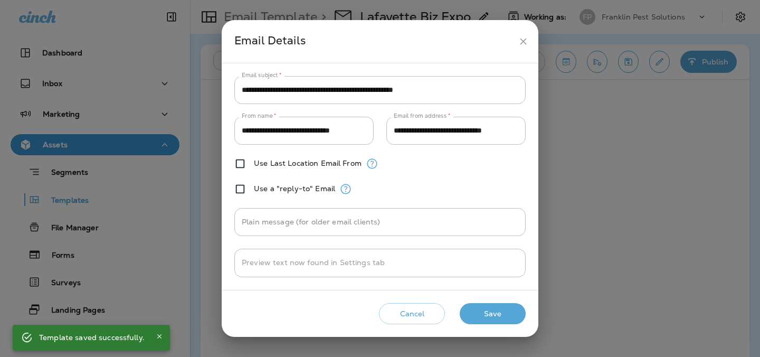 The image size is (760, 357). I want to click on button: Close, so click(159, 336).